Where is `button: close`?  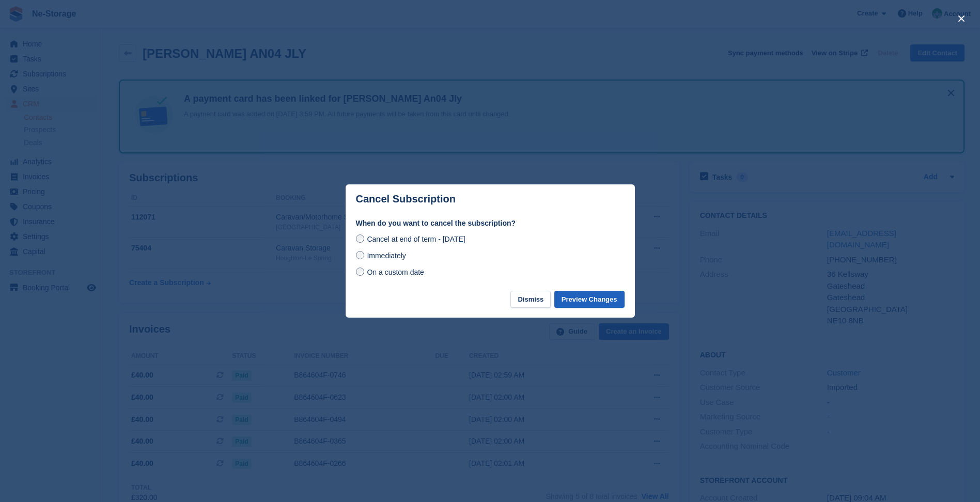 button: close is located at coordinates (962, 18).